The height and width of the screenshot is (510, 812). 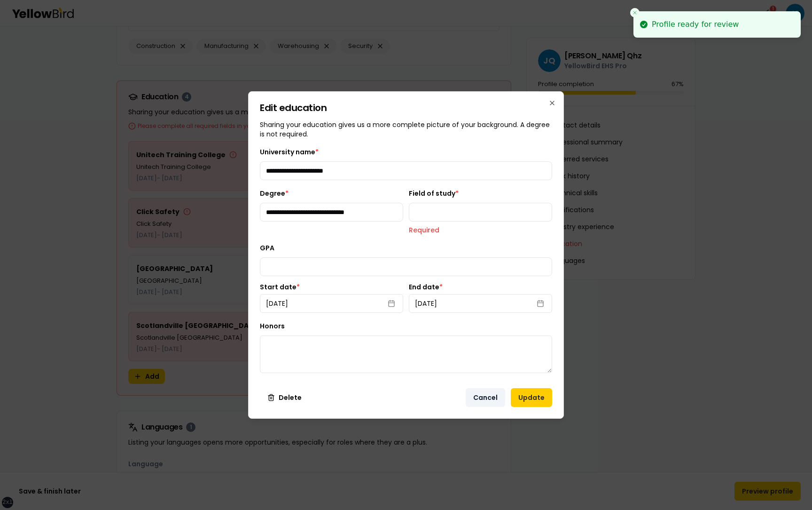 What do you see at coordinates (331, 287) in the screenshot?
I see `label: Start date` at bounding box center [331, 287].